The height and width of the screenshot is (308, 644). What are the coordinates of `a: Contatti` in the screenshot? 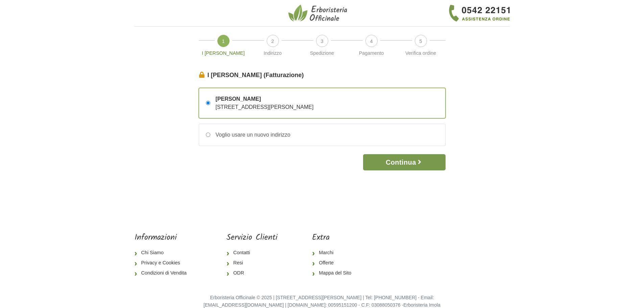 It's located at (252, 253).